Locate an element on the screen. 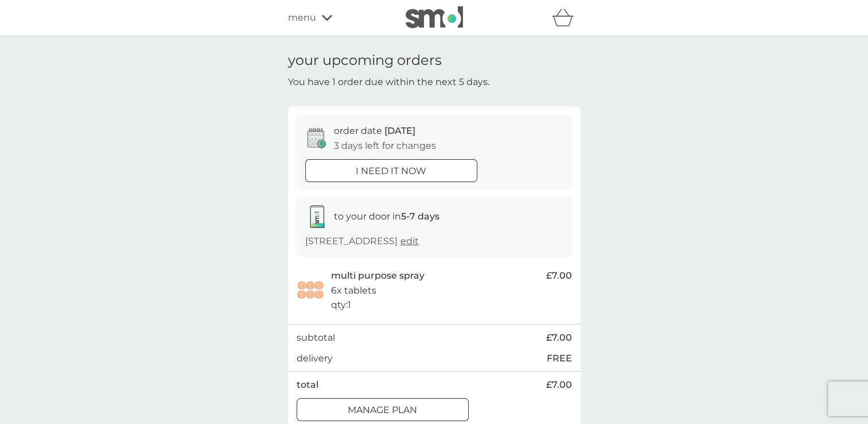 This screenshot has height=424, width=868. h1: your upcoming orders is located at coordinates (365, 60).